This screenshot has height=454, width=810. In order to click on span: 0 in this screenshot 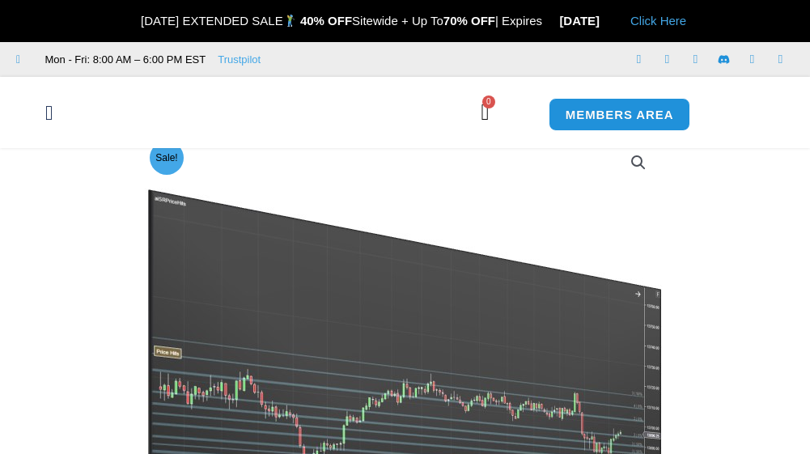, I will do `click(489, 102)`.